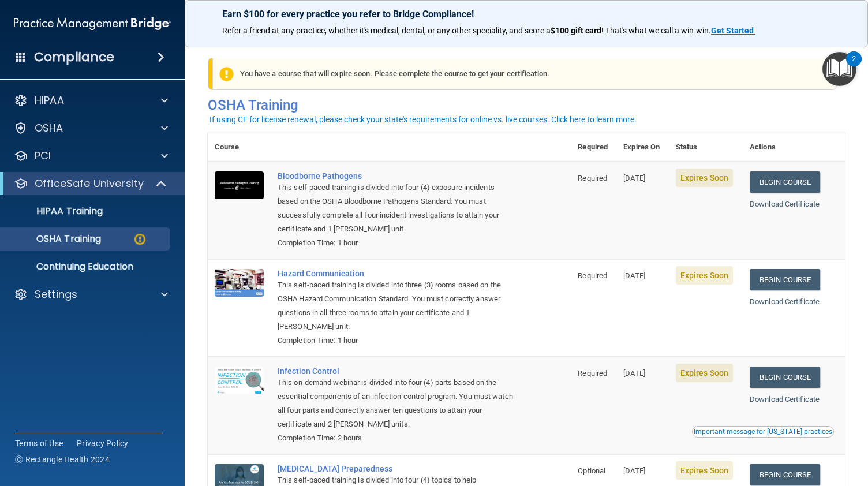 This screenshot has height=486, width=868. What do you see at coordinates (395, 371) in the screenshot?
I see `div: Infection Control` at bounding box center [395, 371].